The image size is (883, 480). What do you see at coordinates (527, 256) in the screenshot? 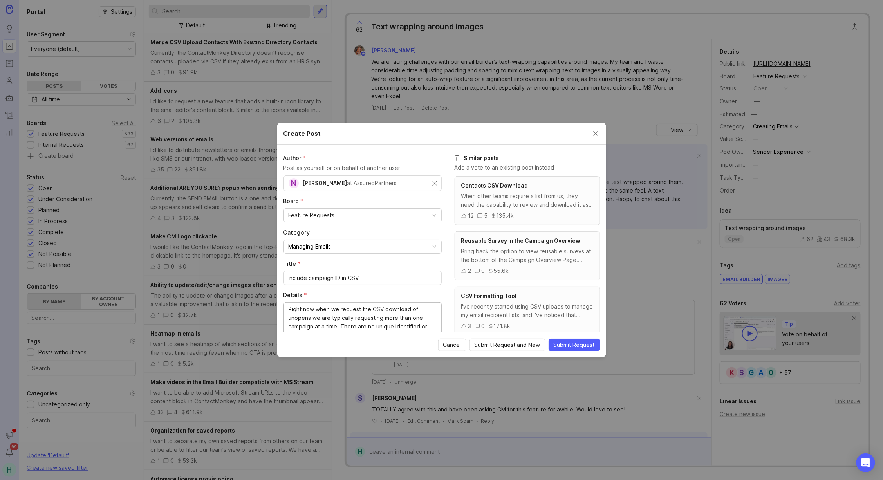
I see `a: Reusable Survey in the Campaign OverviewBring back the option to view reusable surveys at the bot...` at bounding box center [527, 256].